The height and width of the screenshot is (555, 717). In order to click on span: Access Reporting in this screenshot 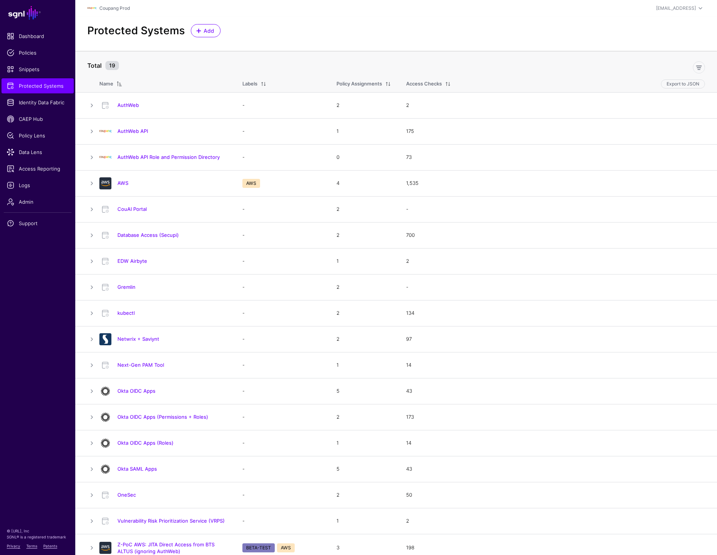, I will do `click(38, 169)`.